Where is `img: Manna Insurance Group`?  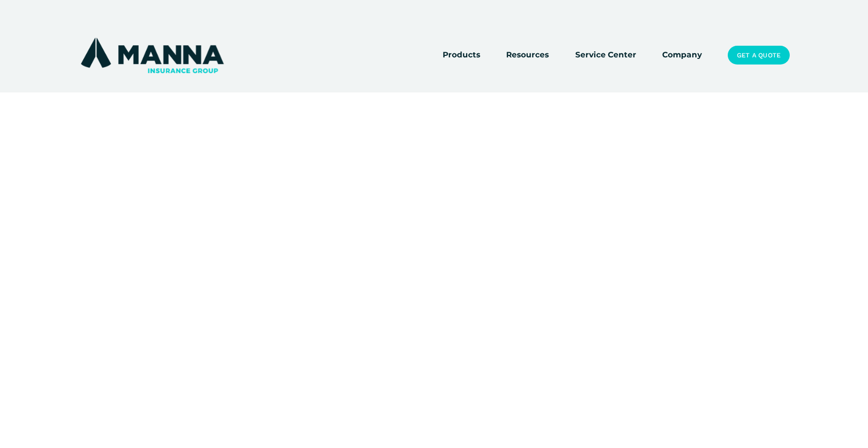
img: Manna Insurance Group is located at coordinates (152, 55).